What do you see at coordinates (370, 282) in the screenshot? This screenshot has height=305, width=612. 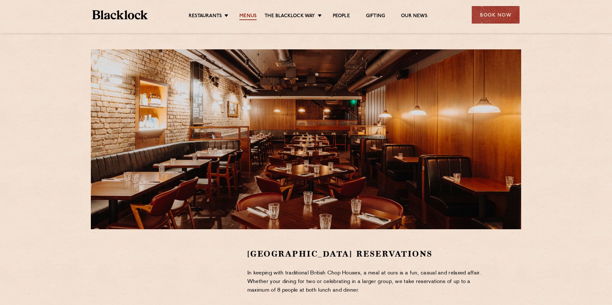 I see `p: In keeping with traditional British Chop Houses, a meal at ours is a fun, casual and relaxed affa...` at bounding box center [370, 282].